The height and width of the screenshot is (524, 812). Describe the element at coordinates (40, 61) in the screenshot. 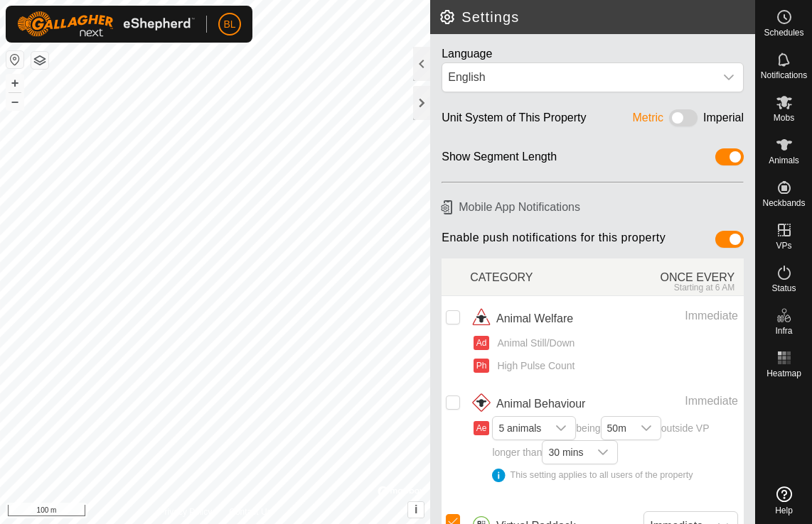

I see `button: Map Layers` at that location.